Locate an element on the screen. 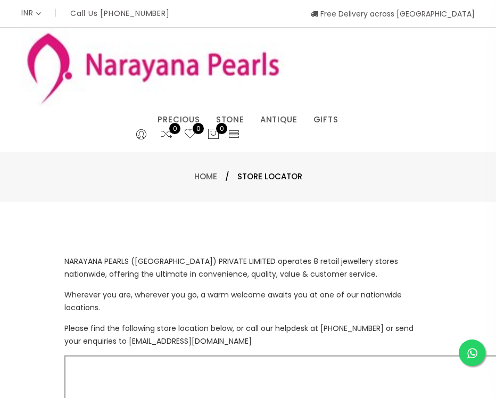 Image resolution: width=496 pixels, height=398 pixels. button: 0 is located at coordinates (213, 135).